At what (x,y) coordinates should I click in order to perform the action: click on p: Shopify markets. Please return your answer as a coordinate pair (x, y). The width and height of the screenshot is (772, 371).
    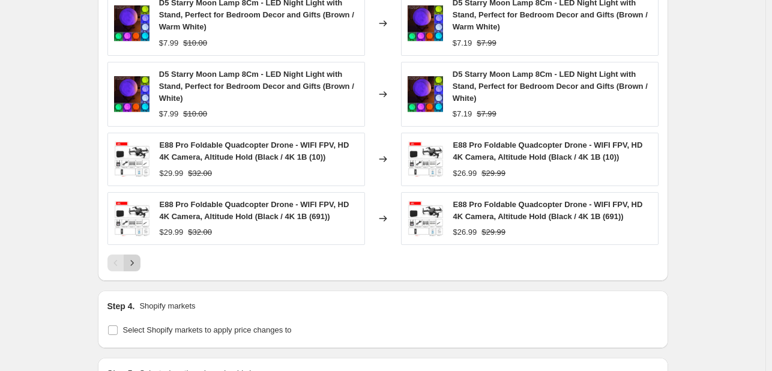
    Looking at the image, I should click on (167, 306).